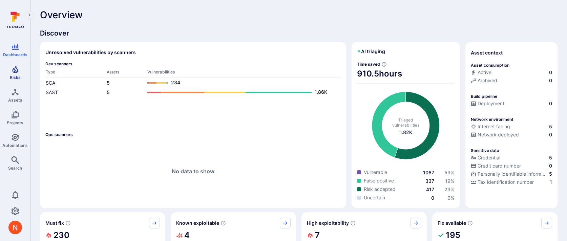 The width and height of the screenshot is (567, 241). What do you see at coordinates (511, 72) in the screenshot?
I see `a: Active0` at bounding box center [511, 72].